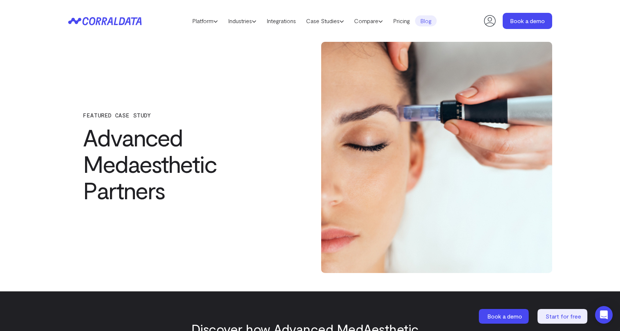 The width and height of the screenshot is (620, 331). Describe the element at coordinates (281, 21) in the screenshot. I see `a: Integrations` at that location.